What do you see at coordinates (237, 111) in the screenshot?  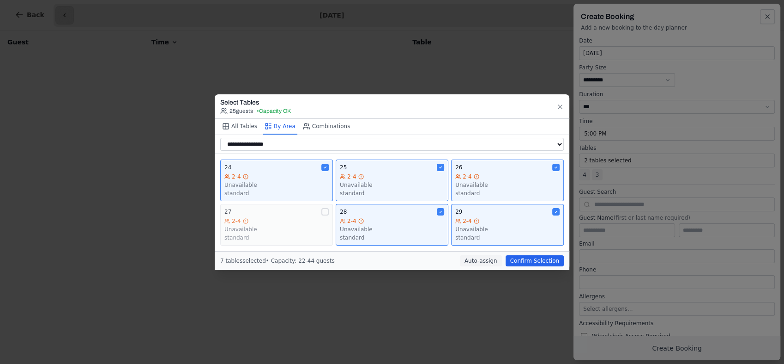 I see `span: 25 guests` at bounding box center [237, 111].